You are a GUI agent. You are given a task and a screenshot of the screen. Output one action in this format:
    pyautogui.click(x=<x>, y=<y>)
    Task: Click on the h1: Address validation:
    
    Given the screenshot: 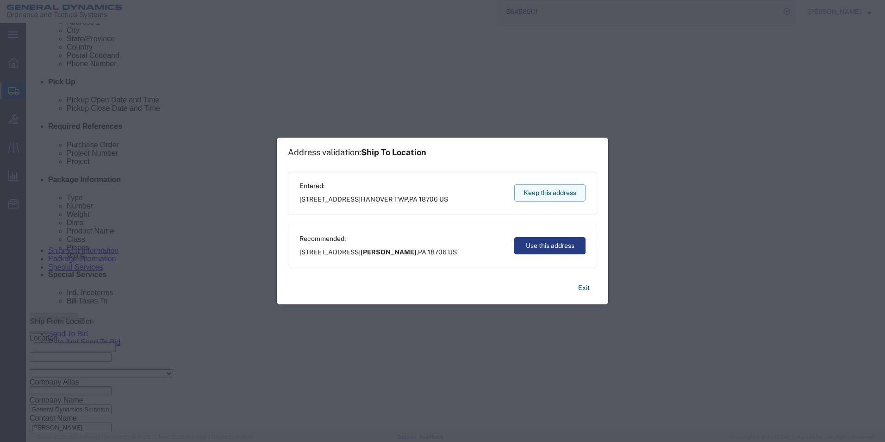 What is the action you would take?
    pyautogui.click(x=357, y=152)
    